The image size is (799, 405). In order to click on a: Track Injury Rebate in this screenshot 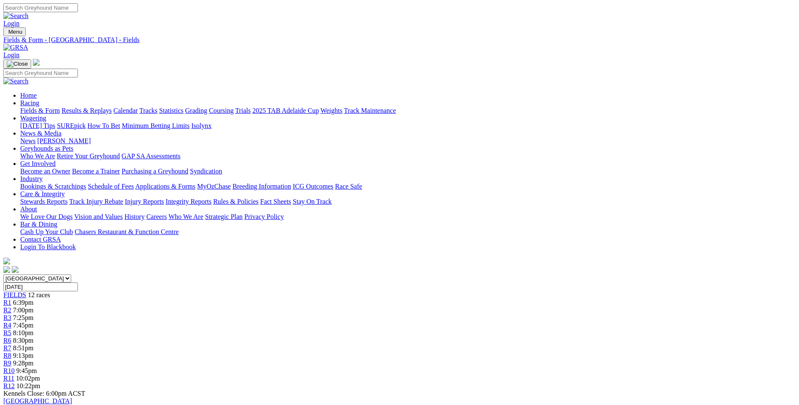, I will do `click(96, 201)`.